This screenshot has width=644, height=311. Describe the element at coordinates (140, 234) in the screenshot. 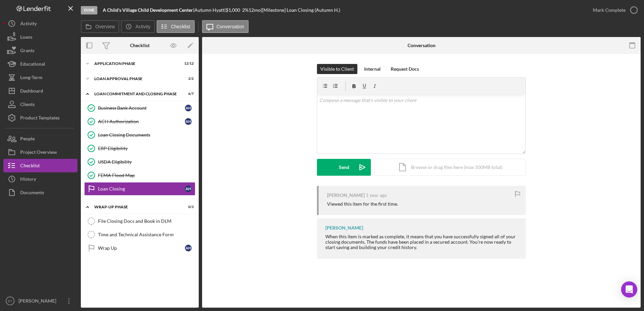

I see `a: Time and Technical Assistance Form` at that location.